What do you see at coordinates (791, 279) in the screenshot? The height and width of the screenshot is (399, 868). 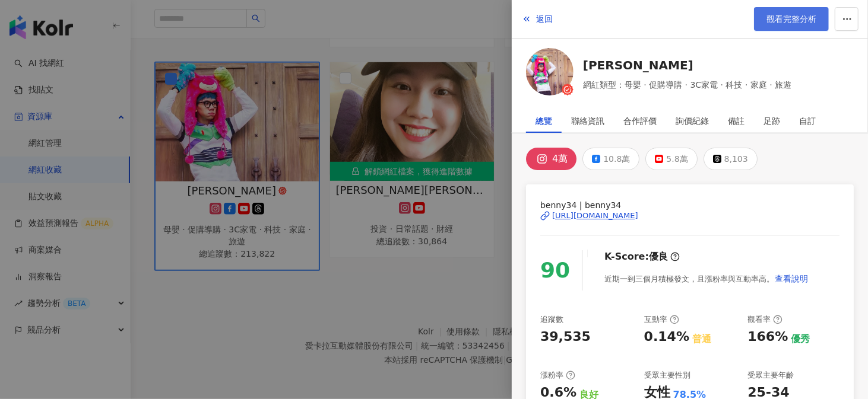 I see `button: 查看說明` at bounding box center [791, 279].